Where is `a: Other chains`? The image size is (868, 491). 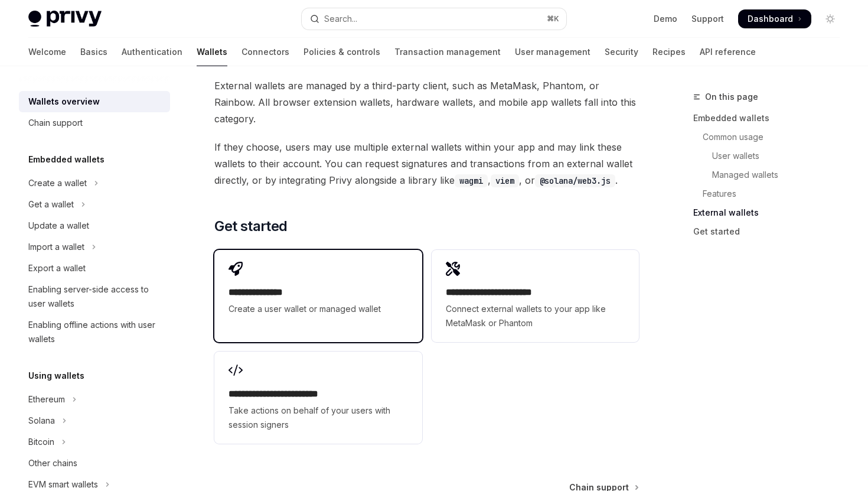
a: Other chains is located at coordinates (94, 463).